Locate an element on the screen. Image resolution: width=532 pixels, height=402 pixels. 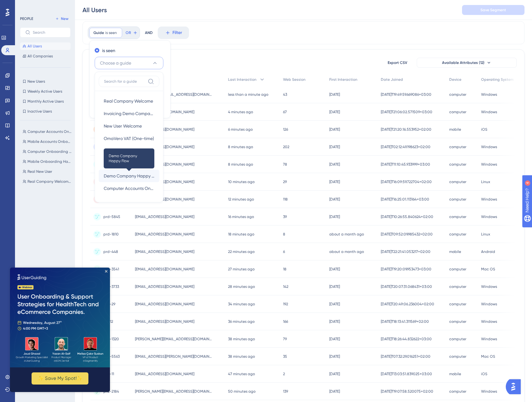
time: 10 minutes ago is located at coordinates (241, 182).